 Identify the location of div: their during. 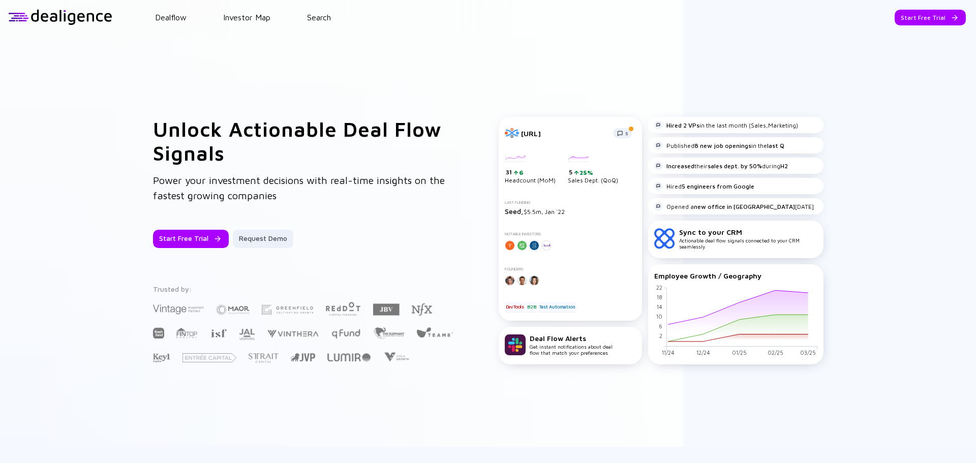
(721, 166).